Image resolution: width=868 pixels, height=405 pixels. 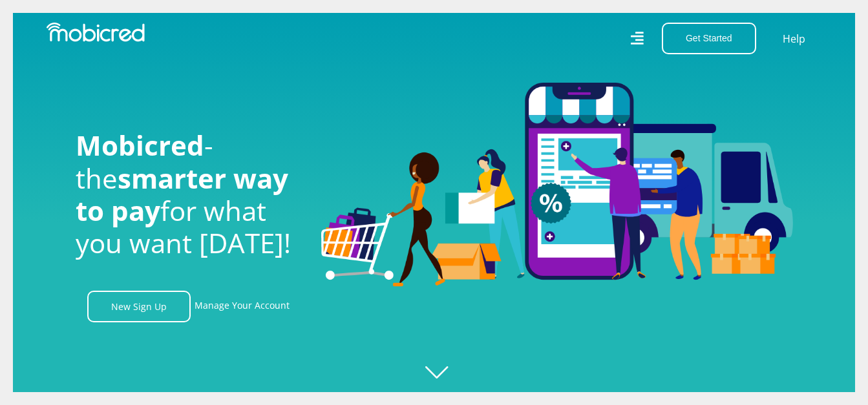 What do you see at coordinates (558, 185) in the screenshot?
I see `img: Welcome to Mobicred` at bounding box center [558, 185].